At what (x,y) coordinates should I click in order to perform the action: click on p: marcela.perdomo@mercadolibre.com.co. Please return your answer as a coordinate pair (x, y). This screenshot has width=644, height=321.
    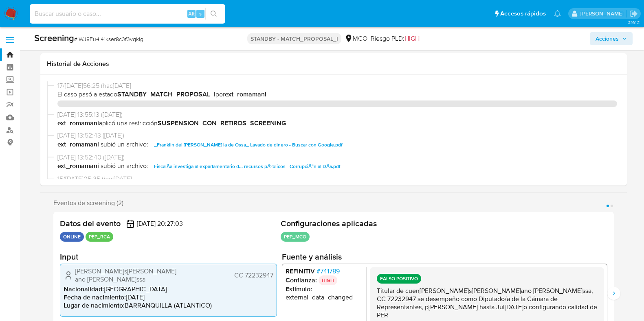
    Looking at the image, I should click on (603, 13).